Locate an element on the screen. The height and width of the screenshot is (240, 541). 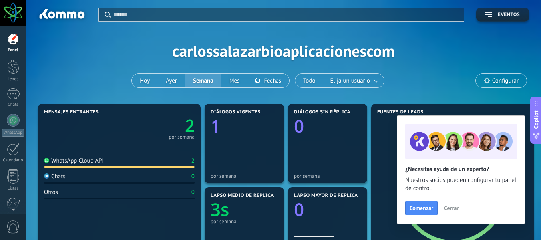
div: WhatsApp Cloud API is located at coordinates (74, 160).